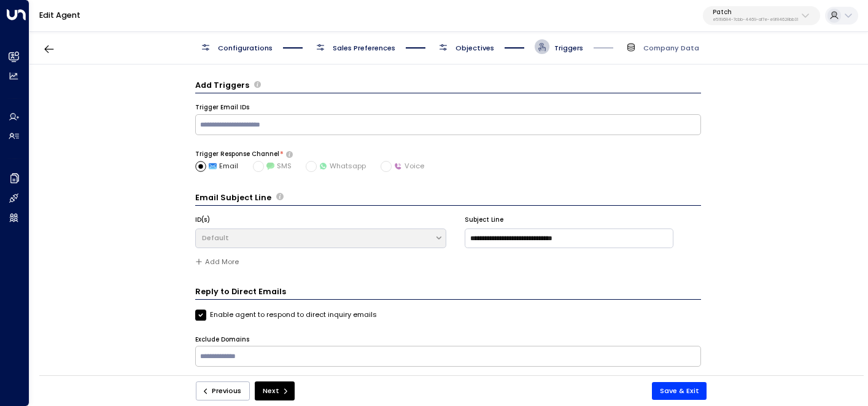 This screenshot has height=406, width=868. What do you see at coordinates (202, 220) in the screenshot?
I see `label: ID(s)` at bounding box center [202, 220].